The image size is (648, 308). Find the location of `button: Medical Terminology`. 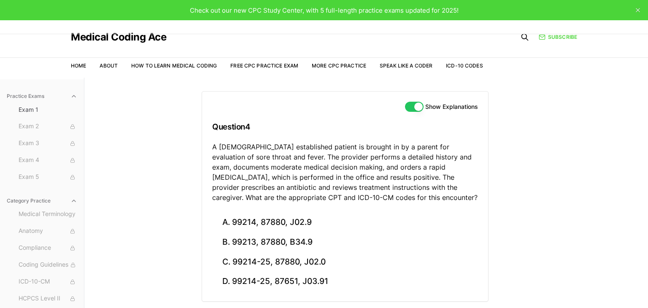

button: Medical Terminology is located at coordinates (48, 214).